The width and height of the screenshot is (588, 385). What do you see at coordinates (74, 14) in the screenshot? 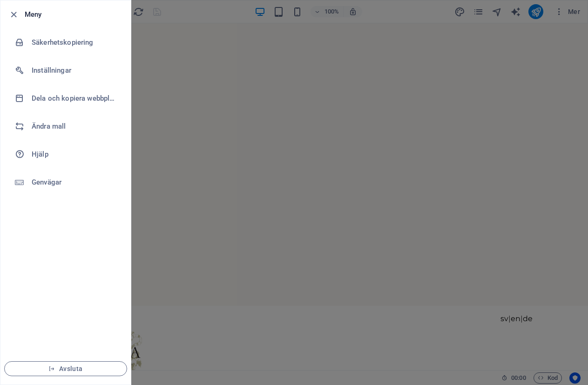
I see `h6: Meny` at bounding box center [74, 14].